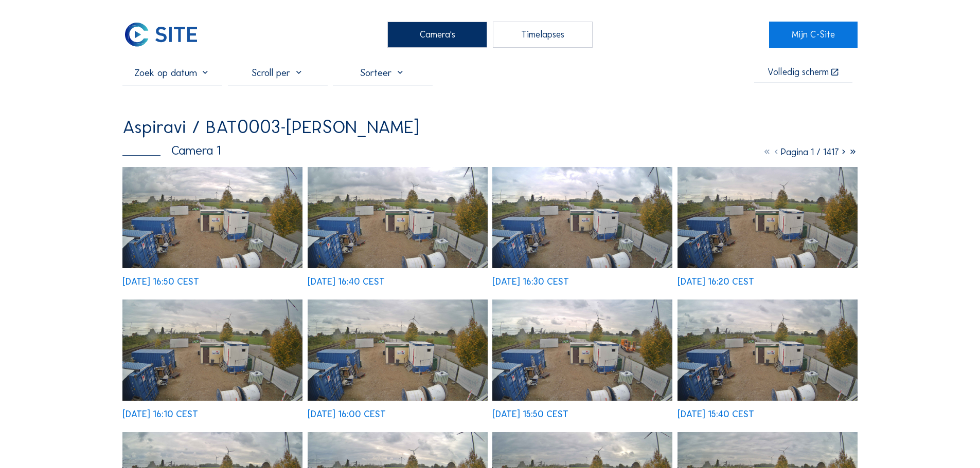  What do you see at coordinates (798, 72) in the screenshot?
I see `div: Volledig scherm` at bounding box center [798, 72].